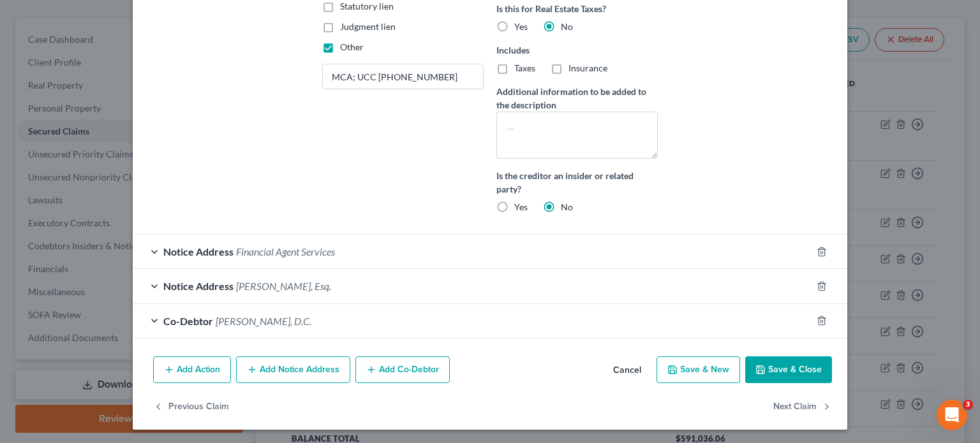 Image resolution: width=980 pixels, height=443 pixels. I want to click on button: Add Notice Address, so click(292, 370).